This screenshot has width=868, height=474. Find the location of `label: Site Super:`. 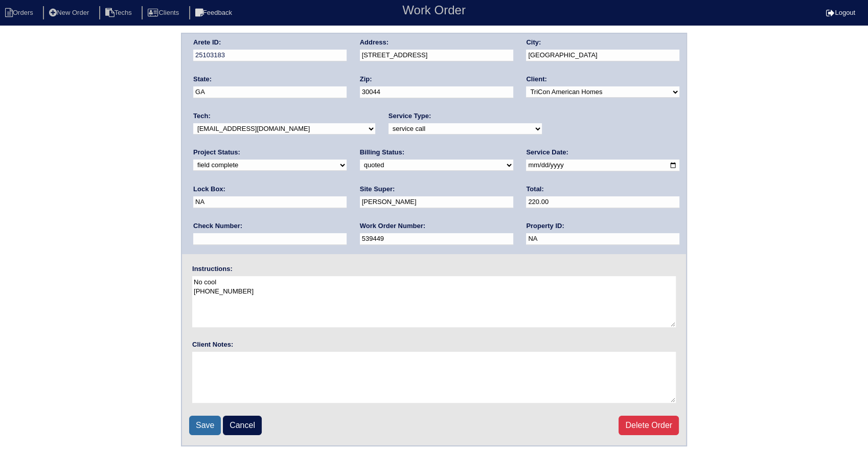

label: Site Super: is located at coordinates (377, 189).